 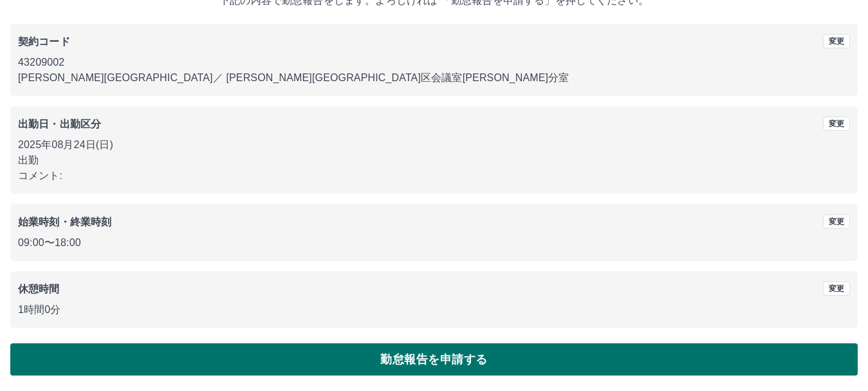 What do you see at coordinates (64, 222) in the screenshot?
I see `b: 始業時刻・終業時刻` at bounding box center [64, 222].